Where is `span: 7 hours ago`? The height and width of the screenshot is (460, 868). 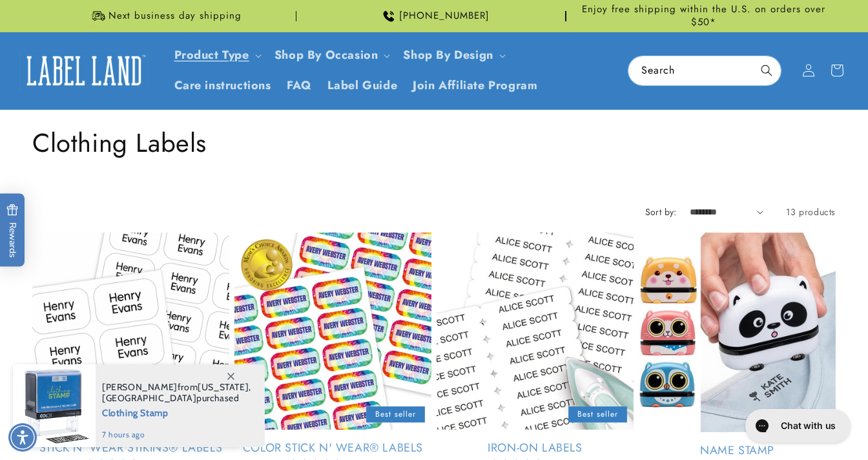
span: 7 hours ago is located at coordinates (177, 435).